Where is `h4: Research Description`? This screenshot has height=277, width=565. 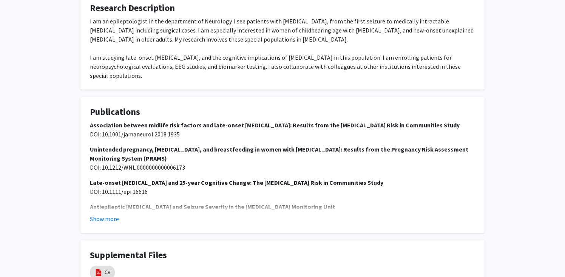
h4: Research Description is located at coordinates (282, 8).